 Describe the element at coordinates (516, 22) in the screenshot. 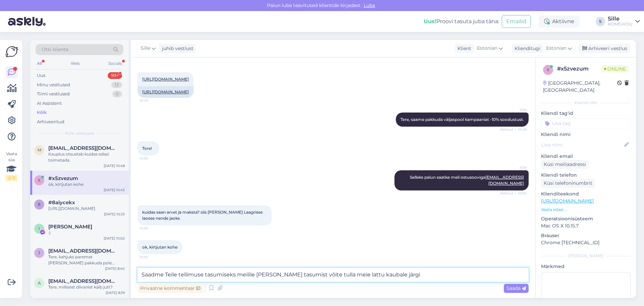

I see `button: Emailid` at that location.